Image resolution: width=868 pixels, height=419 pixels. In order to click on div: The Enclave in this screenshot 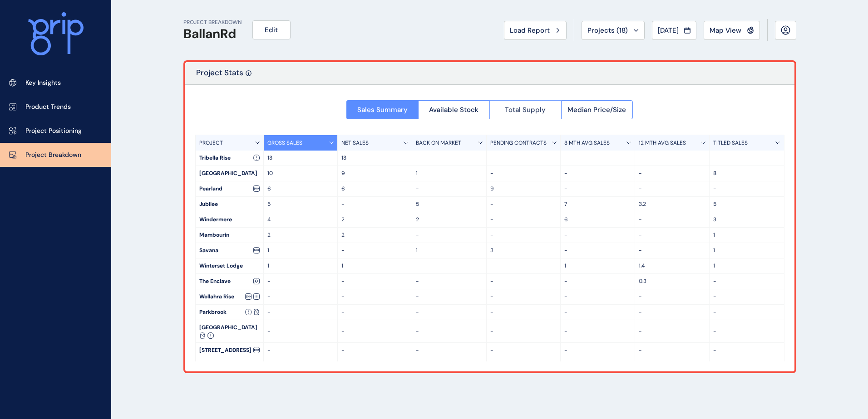, I will do `click(229, 281)`.